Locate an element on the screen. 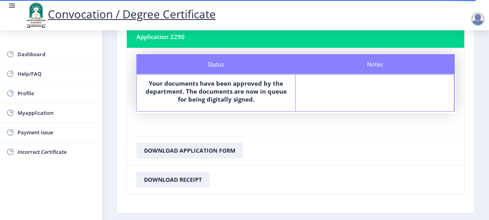 The image size is (489, 220). a: Convocation / Degree Certificate is located at coordinates (120, 14).